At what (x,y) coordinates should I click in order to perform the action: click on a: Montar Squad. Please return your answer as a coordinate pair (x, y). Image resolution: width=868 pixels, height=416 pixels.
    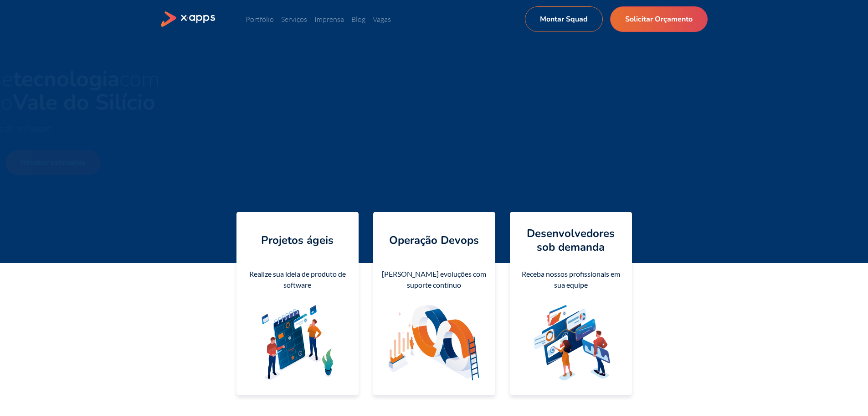
    Looking at the image, I should click on (563, 19).